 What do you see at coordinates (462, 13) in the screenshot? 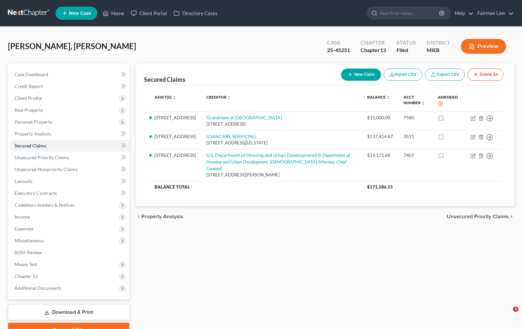
I see `a: Help` at bounding box center [462, 13].